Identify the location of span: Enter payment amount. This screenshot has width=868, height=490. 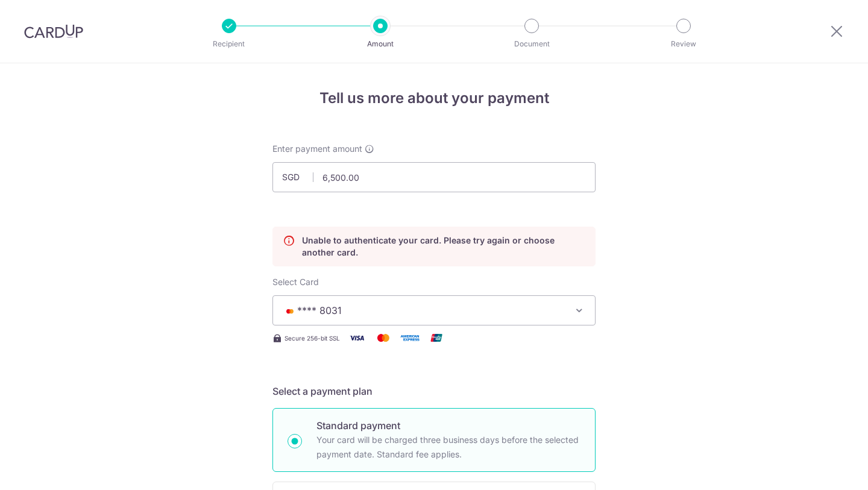
(317, 149).